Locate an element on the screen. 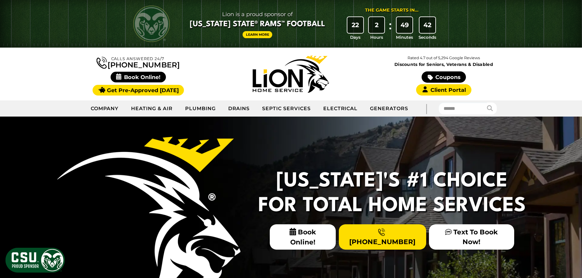 The width and height of the screenshot is (582, 278). p: Rated 4.7 out of 5,294 Google Reviews is located at coordinates (443, 58).